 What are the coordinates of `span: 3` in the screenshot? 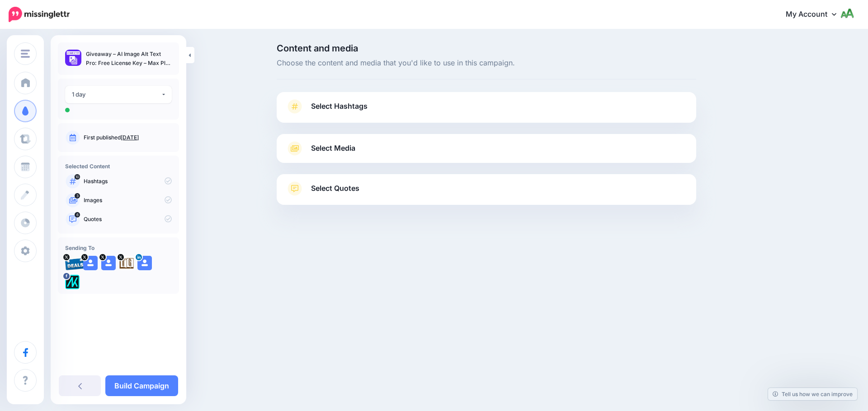 It's located at (78, 196).